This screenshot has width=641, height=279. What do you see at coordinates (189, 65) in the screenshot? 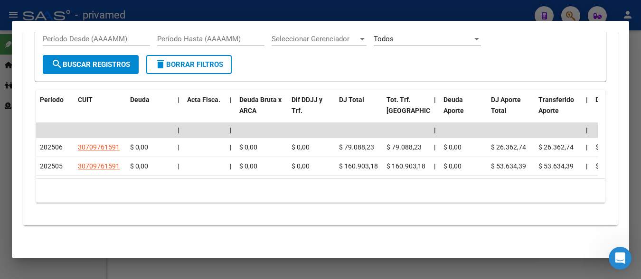
I see `button: Borrar Filtros` at bounding box center [189, 65].